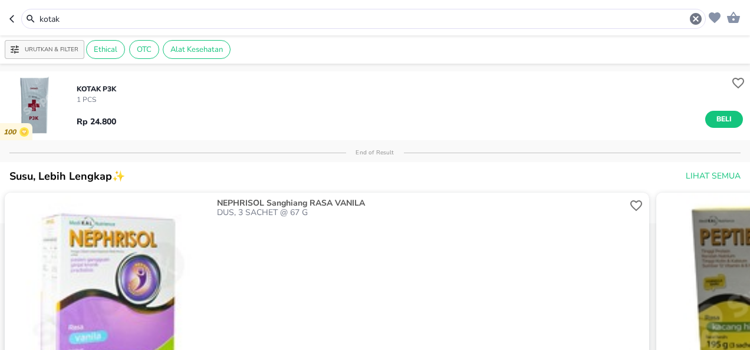 Image resolution: width=750 pixels, height=350 pixels. What do you see at coordinates (144, 50) in the screenshot?
I see `span: OTC` at bounding box center [144, 50].